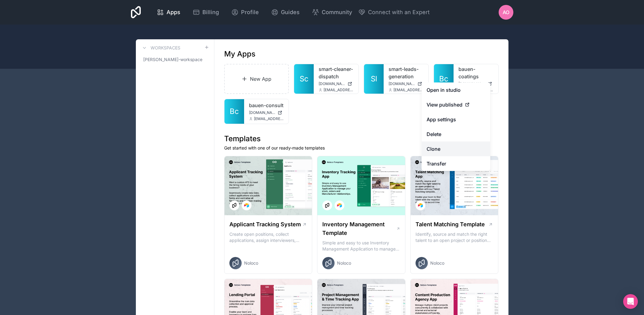 Image resolution: width=644 pixels, height=315 pixels. I want to click on a: Billing, so click(206, 12).